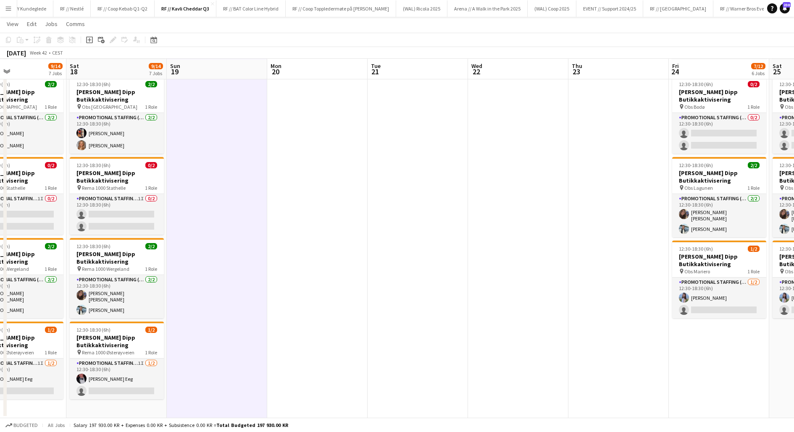 The width and height of the screenshot is (794, 432). What do you see at coordinates (576, 71) in the screenshot?
I see `span: 23` at bounding box center [576, 71].